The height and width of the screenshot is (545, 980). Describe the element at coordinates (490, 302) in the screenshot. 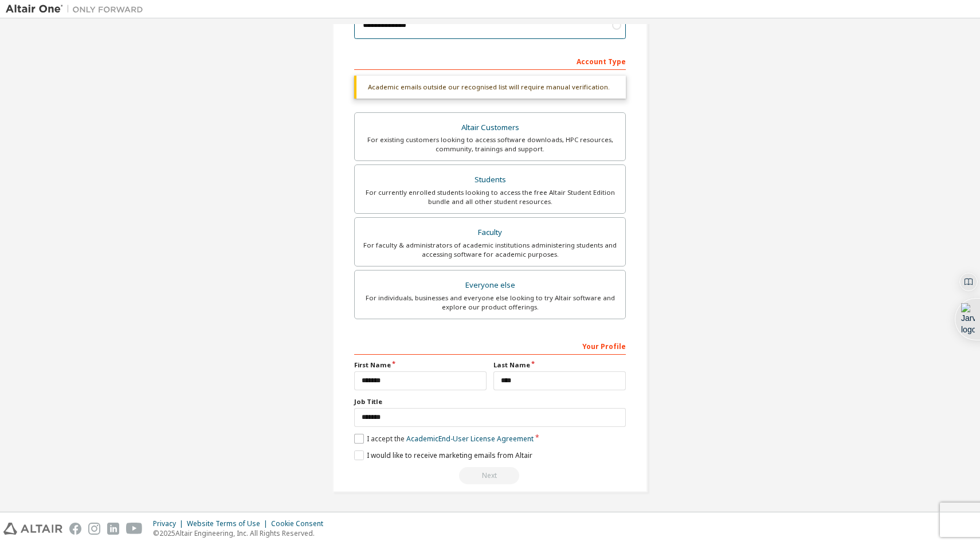

I see `div: For individuals, businesses and everyone else looking to try Altair software and explore our prod...` at that location.